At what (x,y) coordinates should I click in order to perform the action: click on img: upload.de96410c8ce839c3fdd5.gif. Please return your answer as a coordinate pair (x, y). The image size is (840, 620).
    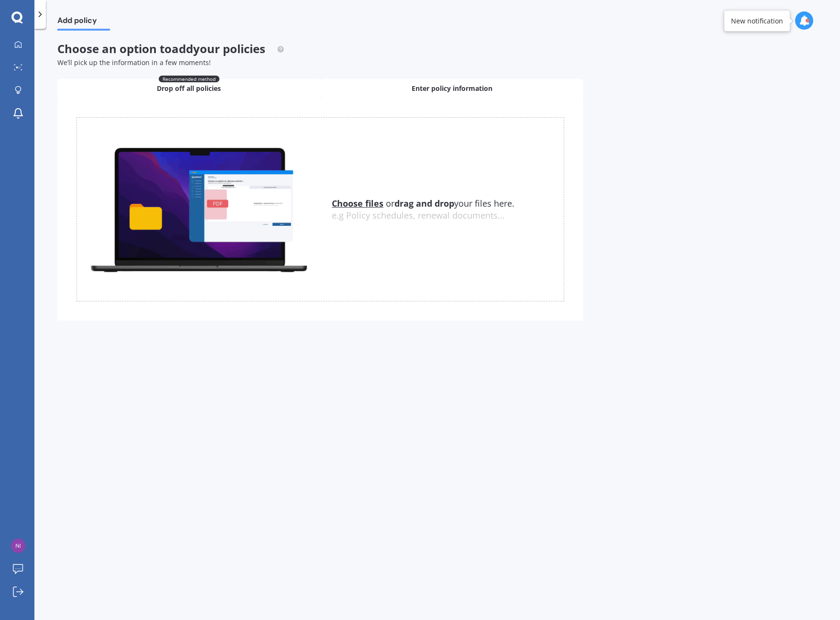
    Looking at the image, I should click on (198, 209).